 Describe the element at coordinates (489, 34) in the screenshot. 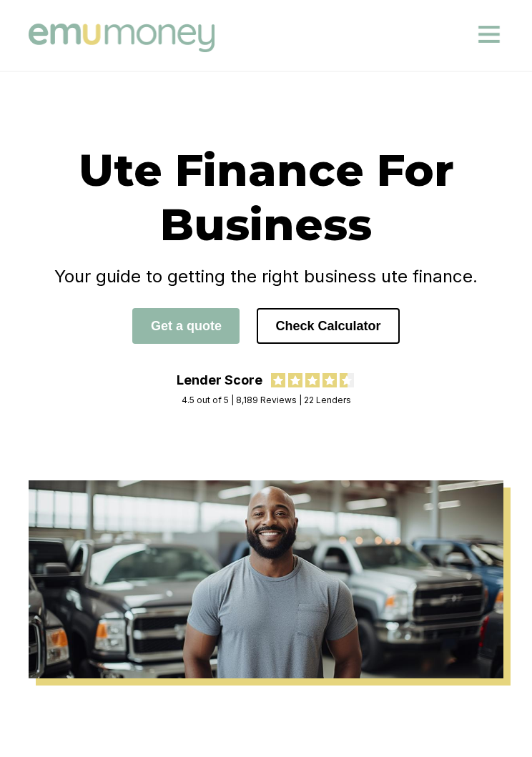

I see `img: menu` at that location.